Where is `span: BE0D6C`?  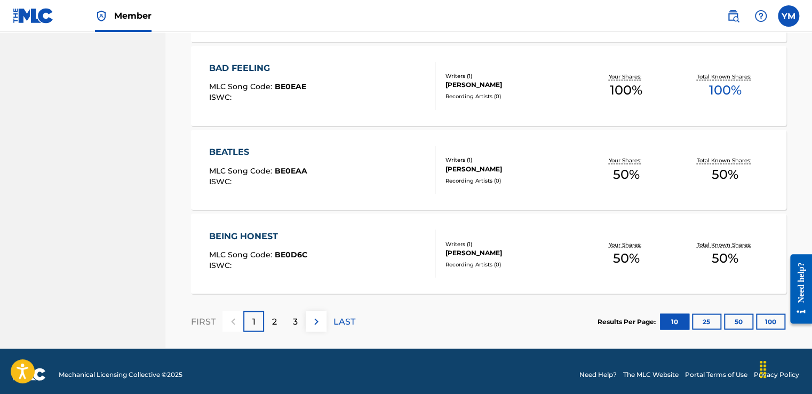 span: BE0D6C is located at coordinates (290, 254).